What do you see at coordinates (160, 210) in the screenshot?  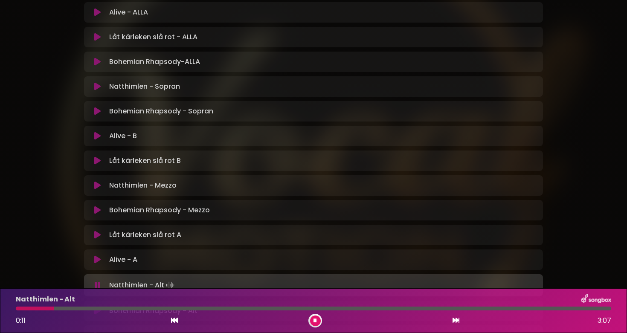 I see `p: Bohemian Rhapsody - Mezzo` at bounding box center [160, 210].